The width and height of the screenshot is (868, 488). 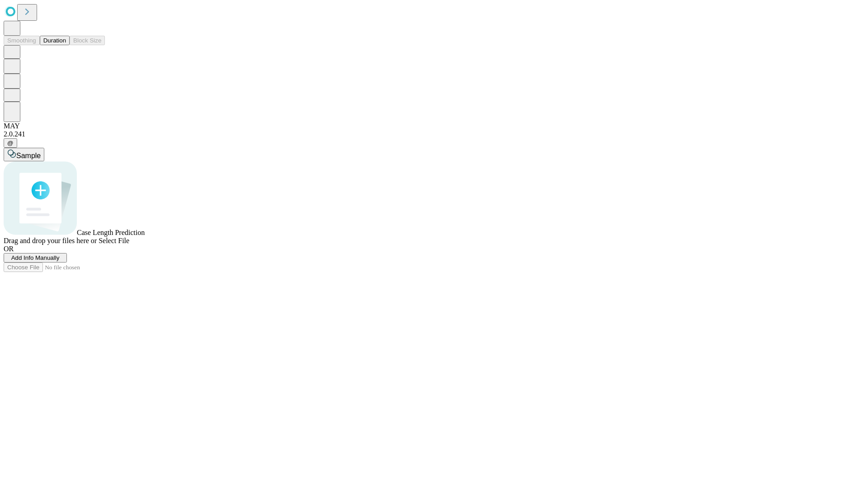 What do you see at coordinates (28, 156) in the screenshot?
I see `span: Sample` at bounding box center [28, 156].